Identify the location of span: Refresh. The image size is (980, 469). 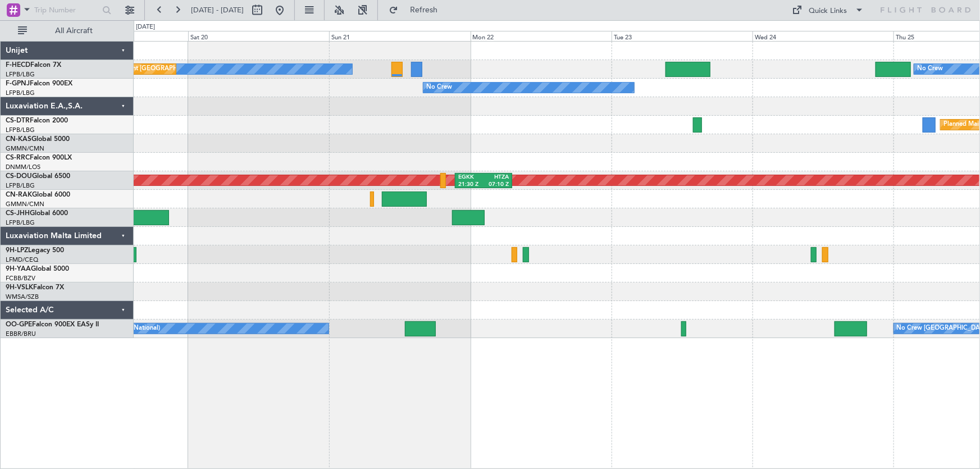
(424, 10).